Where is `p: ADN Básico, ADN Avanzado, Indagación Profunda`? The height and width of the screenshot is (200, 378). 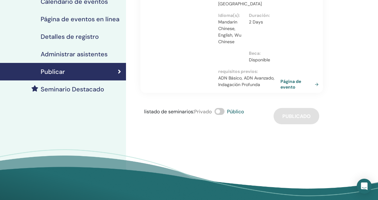
p: ADN Básico, ADN Avanzado, Indagación Profunda is located at coordinates (249, 81).